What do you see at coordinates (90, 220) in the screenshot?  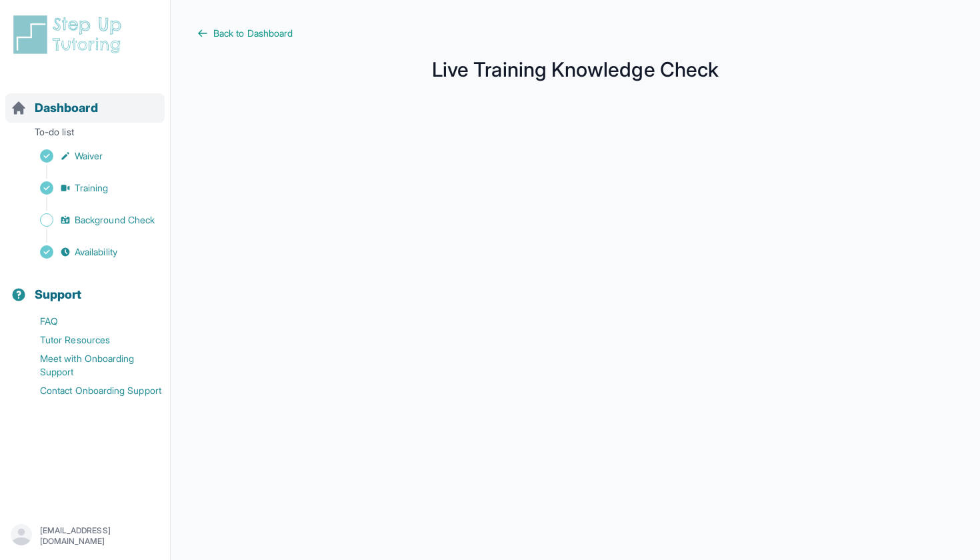 I see `a: Background Check` at bounding box center [90, 220].